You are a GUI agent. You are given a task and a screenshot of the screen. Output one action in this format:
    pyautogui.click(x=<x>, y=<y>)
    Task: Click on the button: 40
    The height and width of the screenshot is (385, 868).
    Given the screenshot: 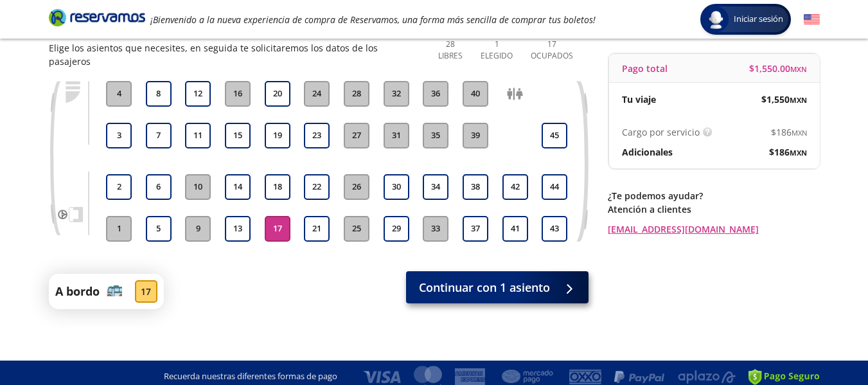 What is the action you would take?
    pyautogui.click(x=476, y=94)
    